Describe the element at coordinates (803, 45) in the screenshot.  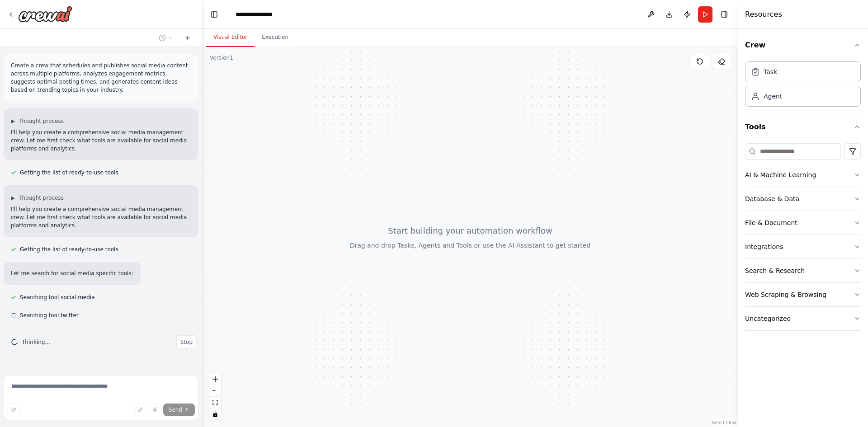
I see `button: Crew` at that location.